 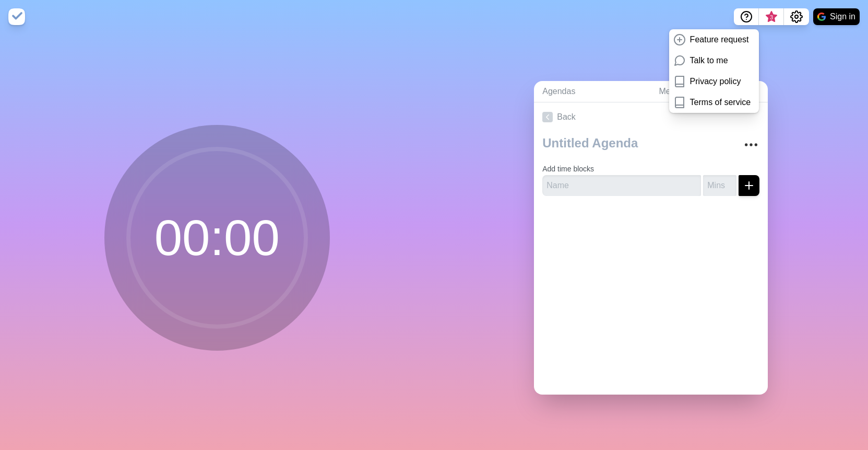 I want to click on button: More, so click(x=751, y=145).